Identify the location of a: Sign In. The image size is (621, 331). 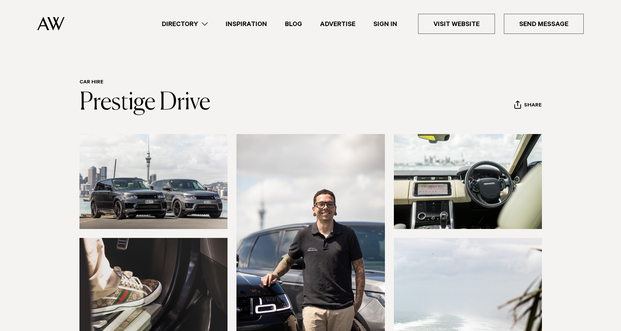
(385, 24).